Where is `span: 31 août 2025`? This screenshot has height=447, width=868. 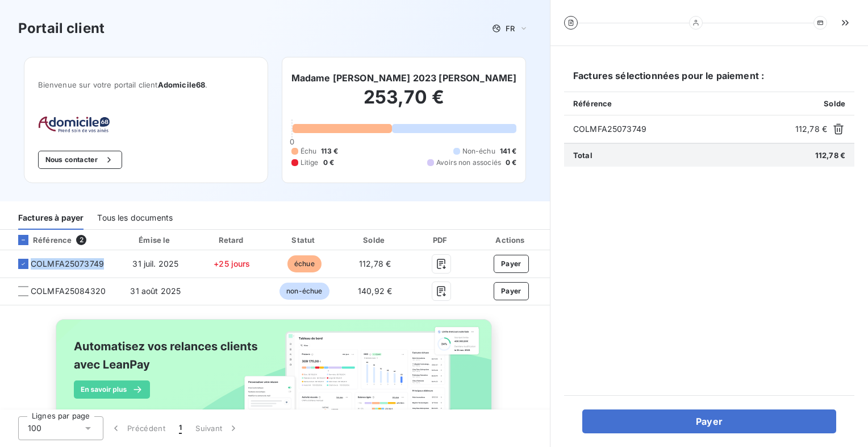
span: 31 août 2025 is located at coordinates (155, 290).